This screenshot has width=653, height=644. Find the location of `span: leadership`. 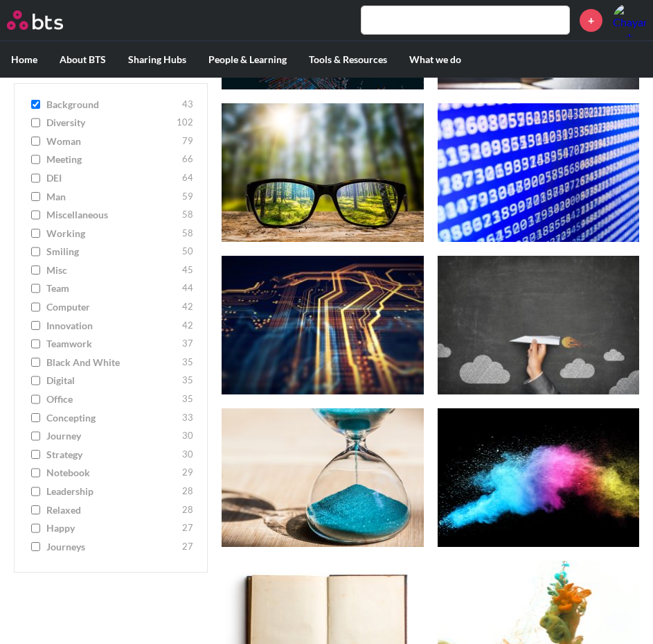

span: leadership is located at coordinates (112, 491).